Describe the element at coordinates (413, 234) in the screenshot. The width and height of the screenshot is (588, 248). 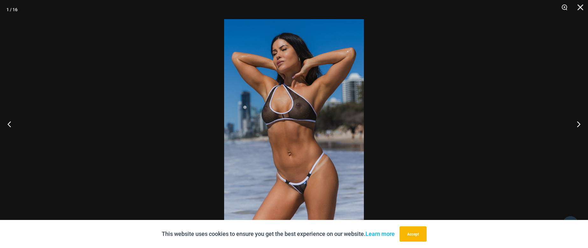
I see `button: Accept` at that location.